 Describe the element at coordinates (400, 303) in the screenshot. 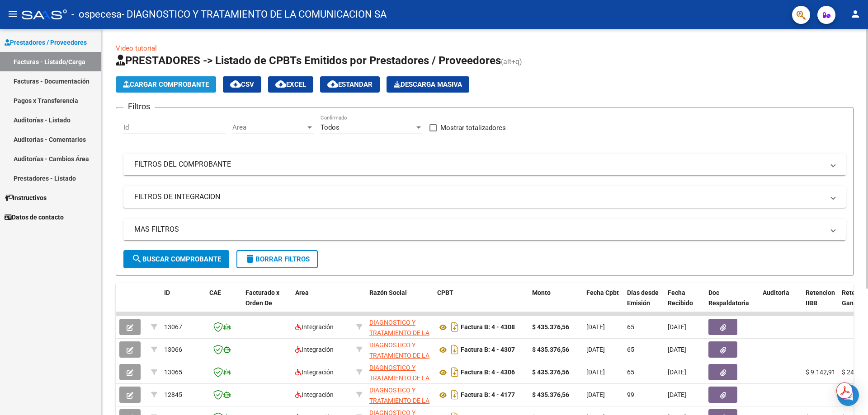

I see `datatable-header-cell: Razón Social` at that location.